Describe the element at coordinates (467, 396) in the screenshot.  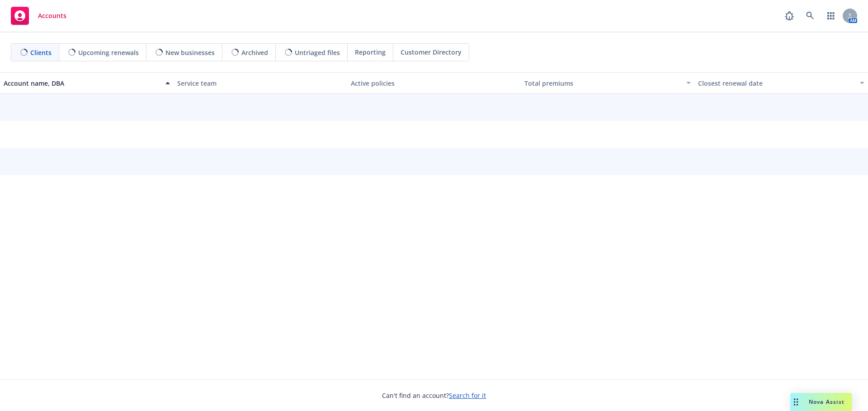
I see `a: Search for it` at that location.